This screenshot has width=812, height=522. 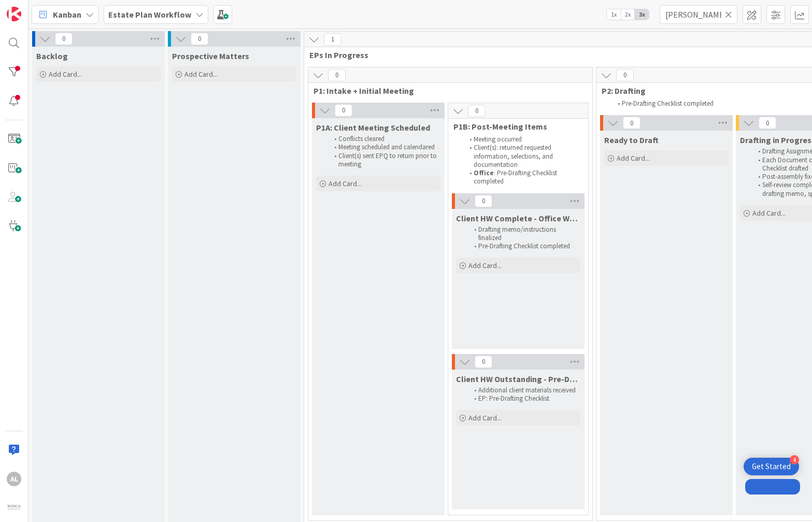 What do you see at coordinates (518, 379) in the screenshot?
I see `span: Client HW Outstanding - Pre-Drafting Checklist` at bounding box center [518, 379].